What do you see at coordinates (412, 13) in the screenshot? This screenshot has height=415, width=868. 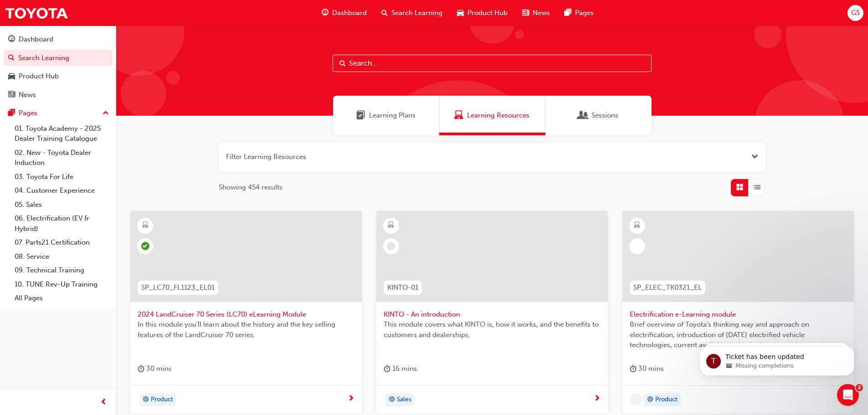 I see `a: search-iconSearch Learning` at bounding box center [412, 13].